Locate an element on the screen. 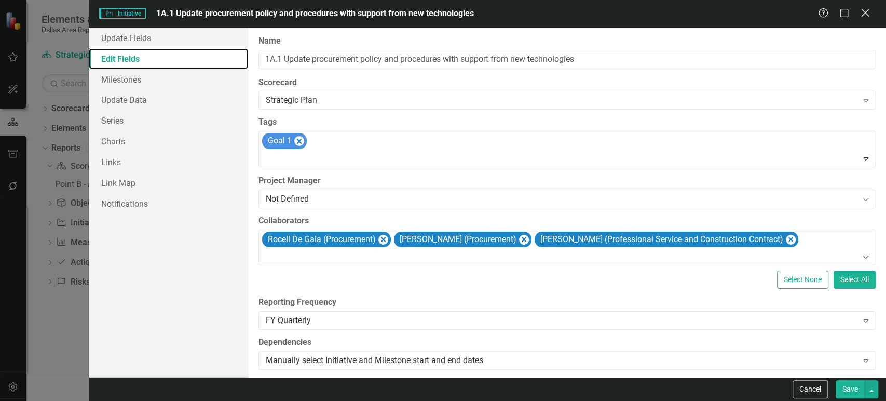  span: 1A.1 Update procurement policy and procedures with support from new technologies is located at coordinates (315, 13).